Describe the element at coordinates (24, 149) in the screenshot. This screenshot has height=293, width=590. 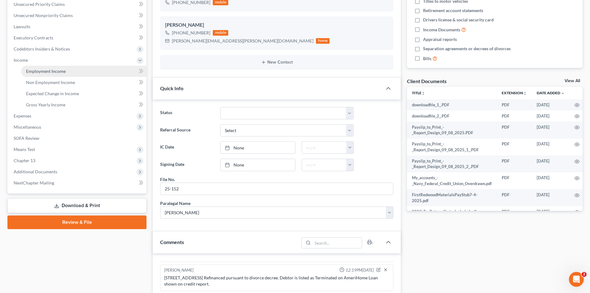
I see `span: Means Test` at that location.